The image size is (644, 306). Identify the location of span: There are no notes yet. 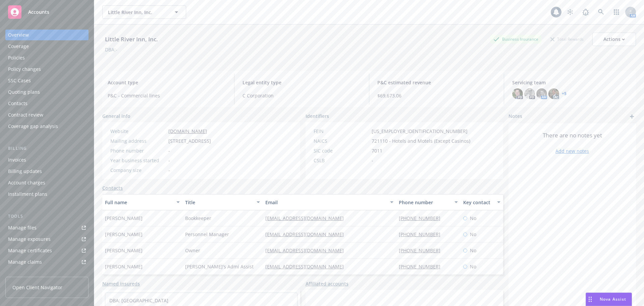
(572, 135).